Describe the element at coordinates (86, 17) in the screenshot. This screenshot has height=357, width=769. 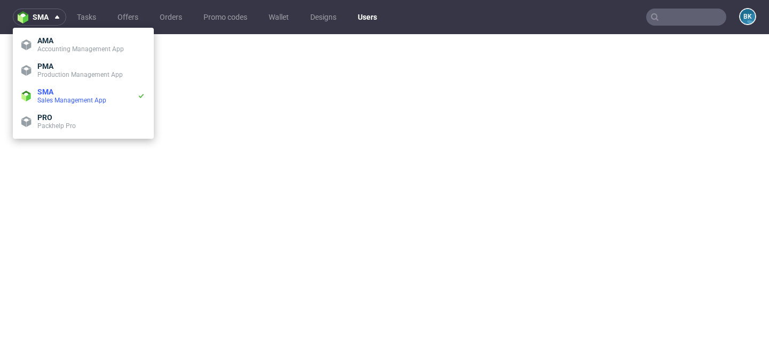
I see `a: Tasks` at that location.